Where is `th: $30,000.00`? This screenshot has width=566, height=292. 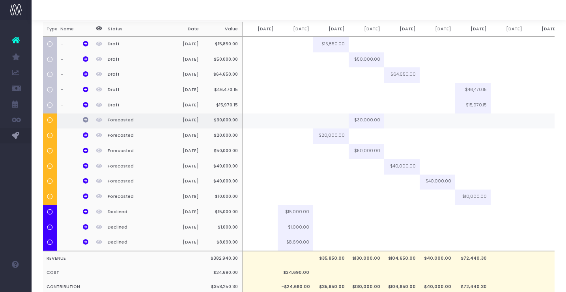
th: $30,000.00 is located at coordinates (222, 121).